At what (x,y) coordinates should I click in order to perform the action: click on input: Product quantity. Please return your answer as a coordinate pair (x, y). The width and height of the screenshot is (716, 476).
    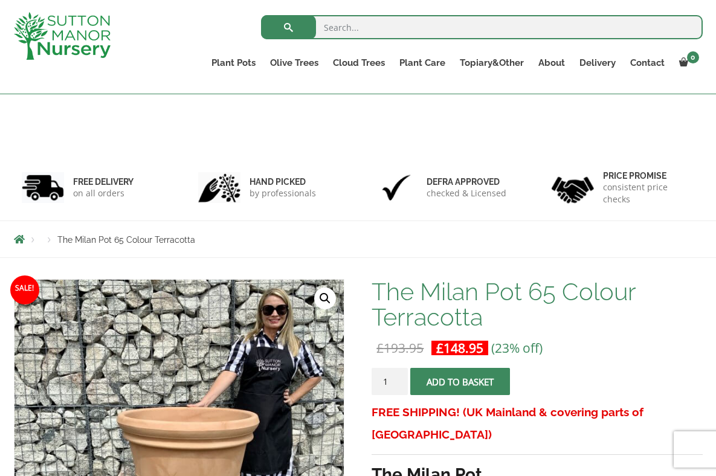
    Looking at the image, I should click on (390, 381).